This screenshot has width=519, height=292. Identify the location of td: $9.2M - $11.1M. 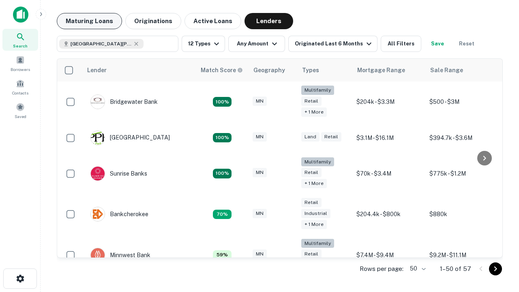
(462, 255).